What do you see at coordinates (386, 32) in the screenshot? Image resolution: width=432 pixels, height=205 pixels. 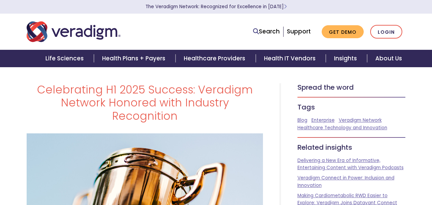 I see `a: Login` at bounding box center [386, 32].